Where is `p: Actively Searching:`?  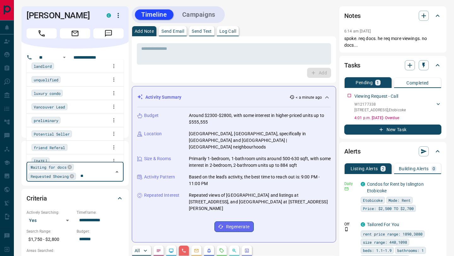 p: Actively Searching: is located at coordinates (50, 213).